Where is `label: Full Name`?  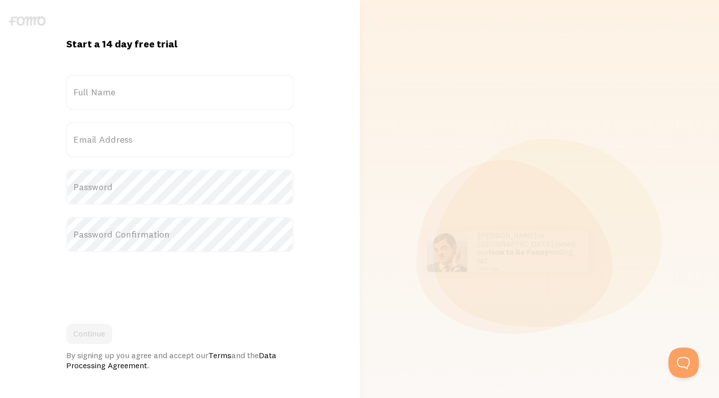 label: Full Name is located at coordinates (180, 92).